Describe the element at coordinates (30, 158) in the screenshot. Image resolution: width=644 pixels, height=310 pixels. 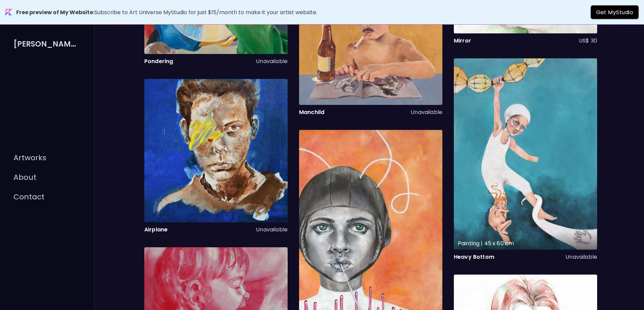
I see `a: Artworks` at that location.